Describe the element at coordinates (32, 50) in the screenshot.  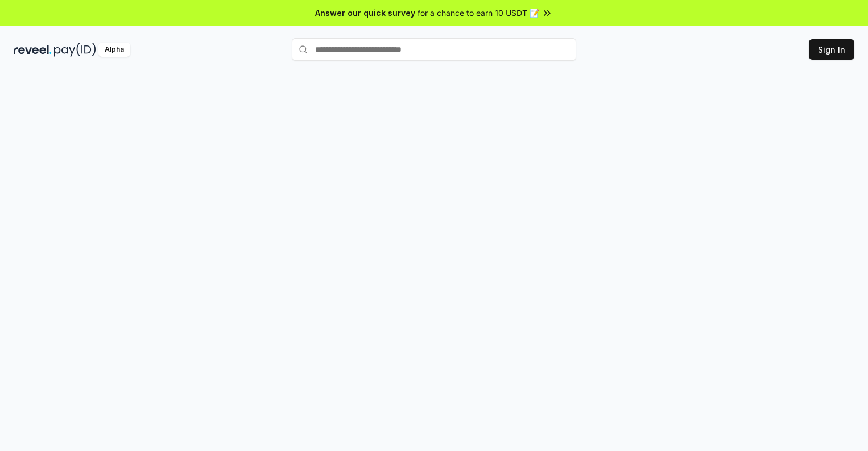
I see `img: reveel_dark` at that location.